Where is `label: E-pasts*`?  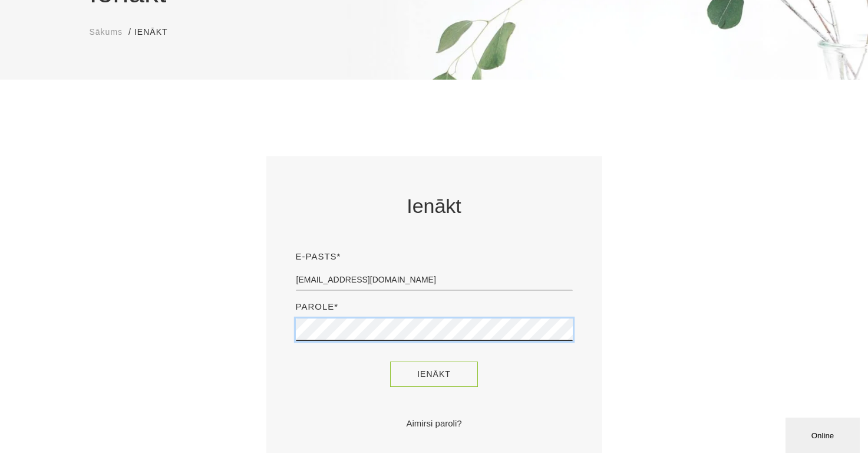
label: E-pasts* is located at coordinates (318, 257).